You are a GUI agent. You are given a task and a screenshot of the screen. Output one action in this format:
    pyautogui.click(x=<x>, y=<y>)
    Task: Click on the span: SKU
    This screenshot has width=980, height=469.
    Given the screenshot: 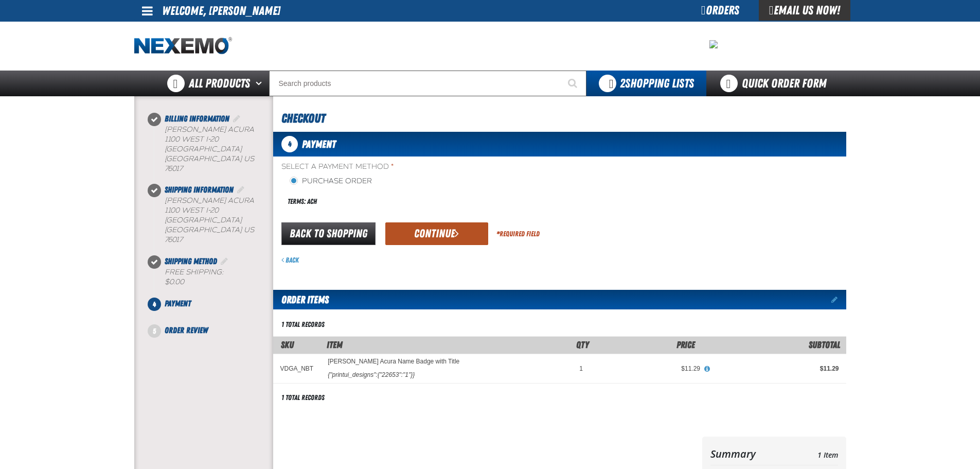 What is the action you would take?
    pyautogui.click(x=287, y=344)
    